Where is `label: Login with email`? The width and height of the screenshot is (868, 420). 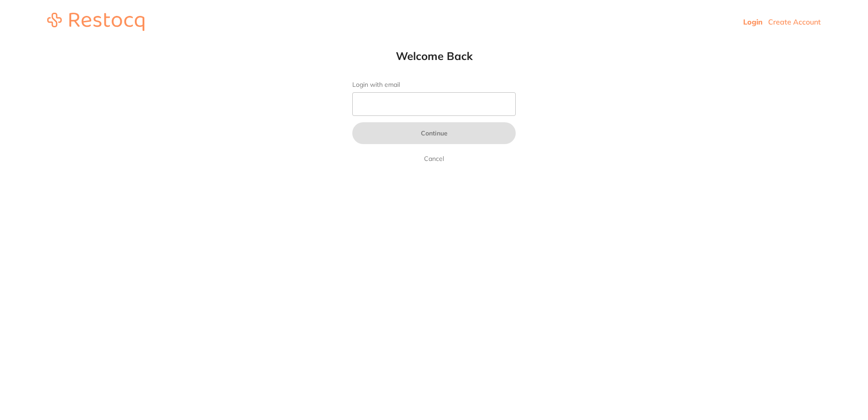 label: Login with email is located at coordinates (434, 84).